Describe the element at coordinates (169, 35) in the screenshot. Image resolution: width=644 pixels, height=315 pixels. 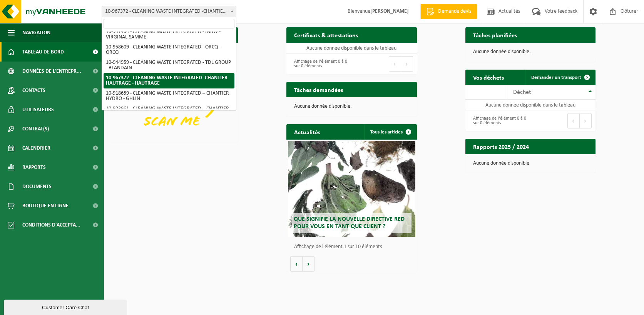
I see `li: 10-941404 - CLEANING WASTE INTEGRATED - INBW - VIRGINAL-SAMME` at that location.